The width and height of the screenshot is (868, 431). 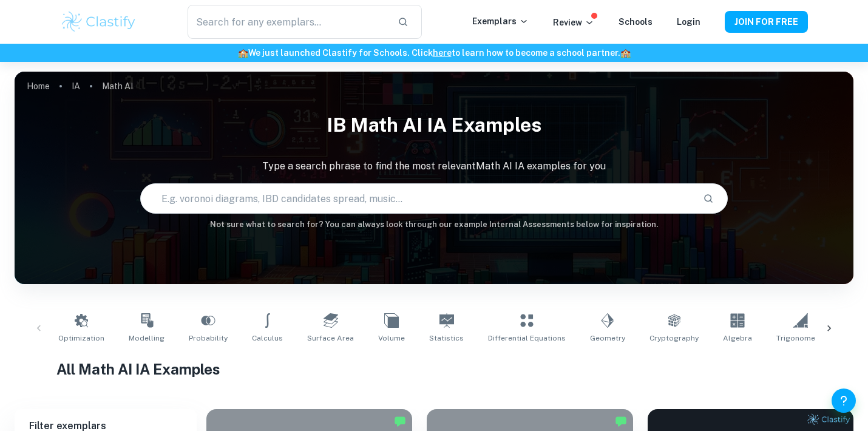 What do you see at coordinates (766, 22) in the screenshot?
I see `a: JOIN FOR FREE` at bounding box center [766, 22].